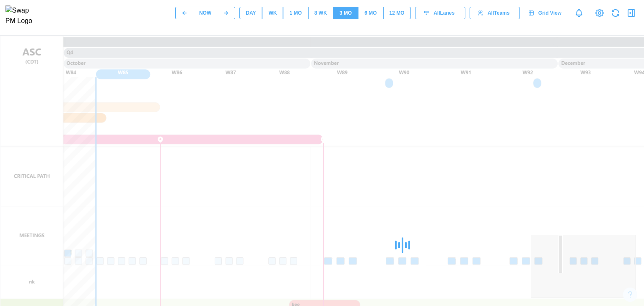  What do you see at coordinates (23, 16) in the screenshot?
I see `img: Swap PM Logo` at bounding box center [23, 16].